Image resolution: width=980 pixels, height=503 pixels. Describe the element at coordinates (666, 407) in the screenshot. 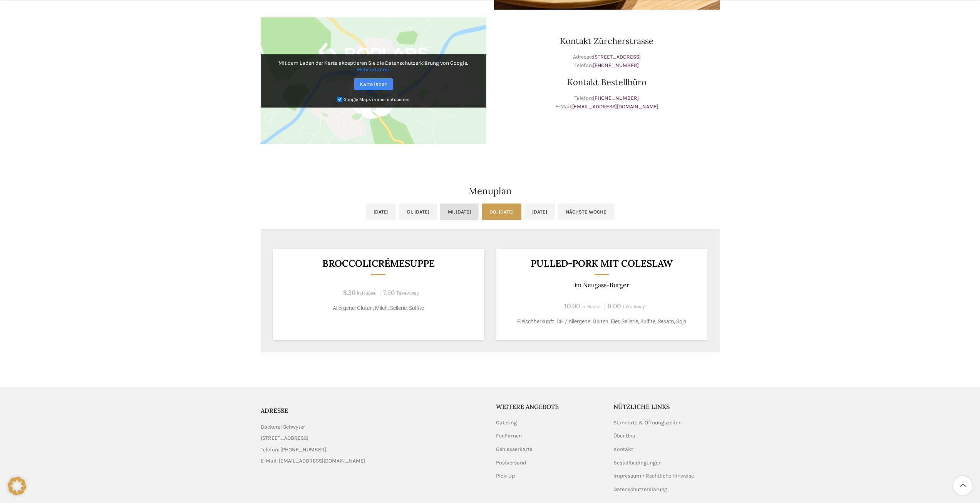

I see `h5: Nützliche Links` at that location.